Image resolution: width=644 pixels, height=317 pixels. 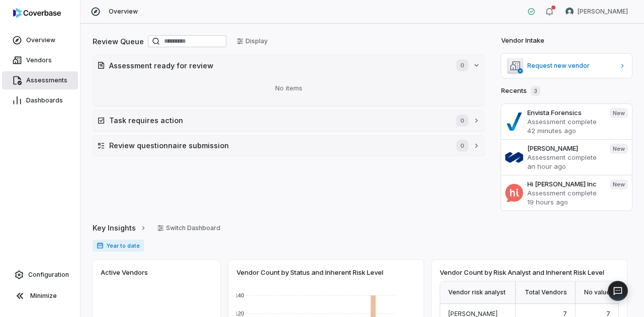 I want to click on span: Vendor Count by Status and Inherent Risk Level, so click(x=310, y=273).